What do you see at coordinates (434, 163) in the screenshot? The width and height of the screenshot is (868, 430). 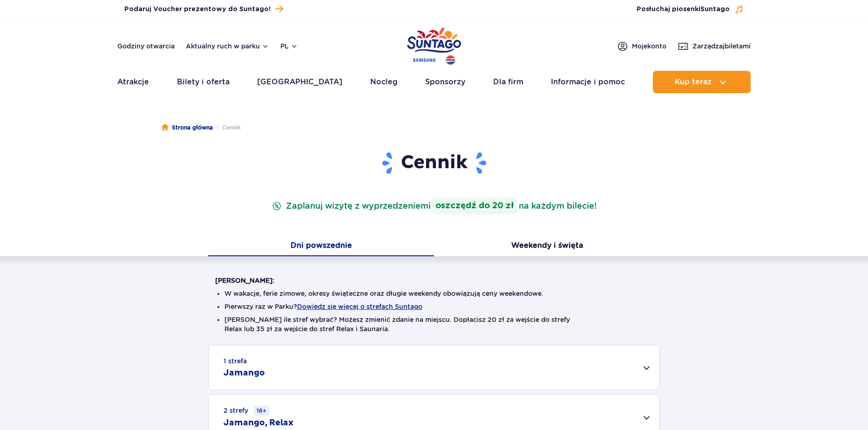 I see `h1: Cennik` at bounding box center [434, 163].